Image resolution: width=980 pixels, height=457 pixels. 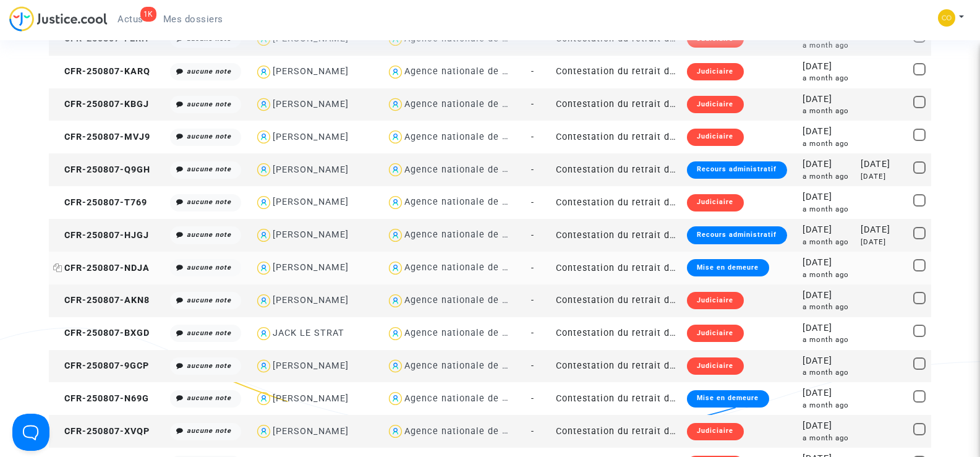 I want to click on img: 84a266a8493598cb3cce1313e02c3431, so click(x=947, y=18).